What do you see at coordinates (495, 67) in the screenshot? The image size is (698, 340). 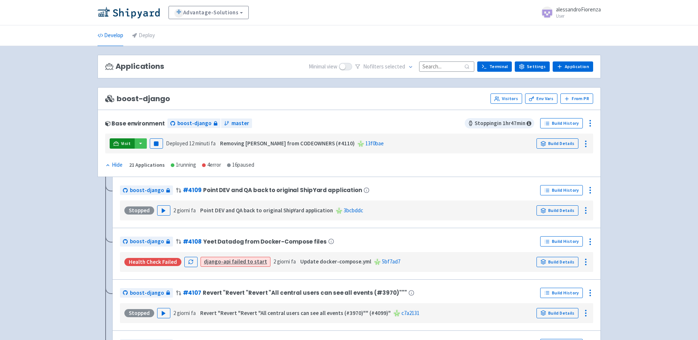 I see `a: Terminal` at bounding box center [495, 67].